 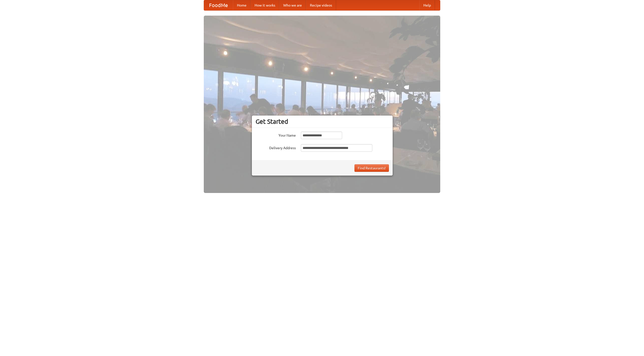 I want to click on a: Who we are, so click(x=292, y=5).